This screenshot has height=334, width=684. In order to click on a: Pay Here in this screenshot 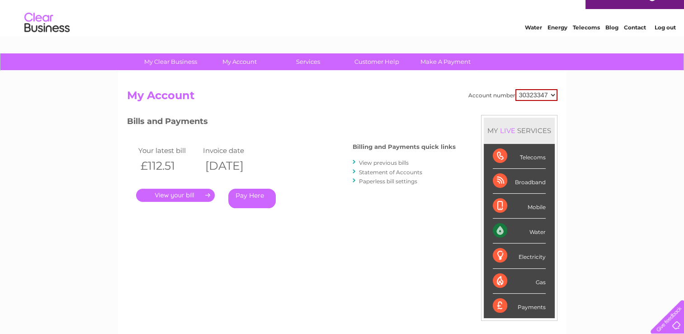, I will do `click(252, 198)`.